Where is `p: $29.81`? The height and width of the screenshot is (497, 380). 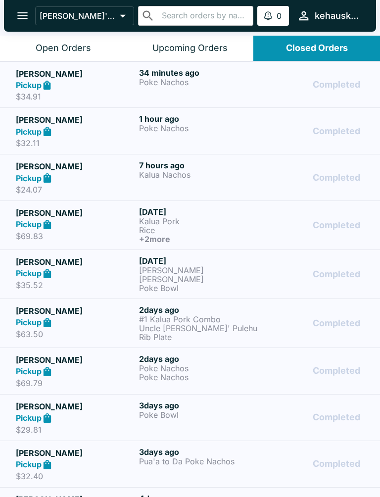 p: $29.81 is located at coordinates (75, 430).